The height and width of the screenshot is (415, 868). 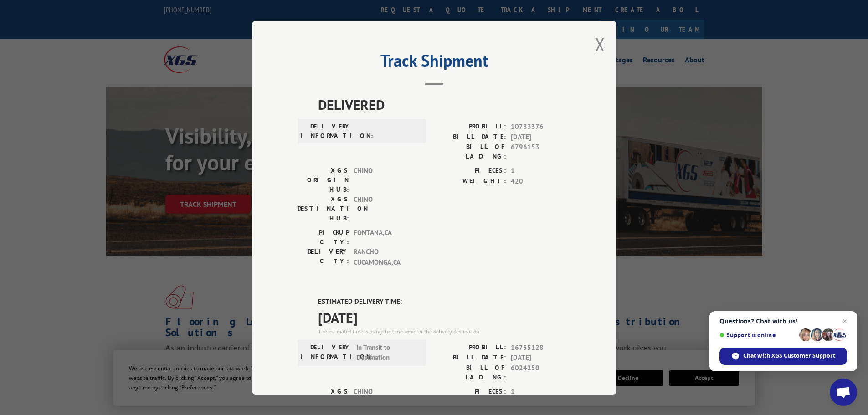 I want to click on span: 6024250, so click(x=541, y=372).